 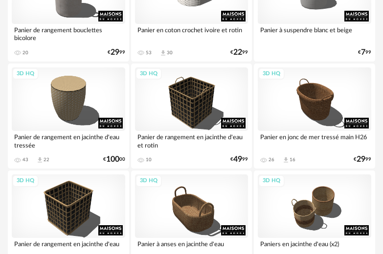 I want to click on div: 43, so click(x=25, y=160).